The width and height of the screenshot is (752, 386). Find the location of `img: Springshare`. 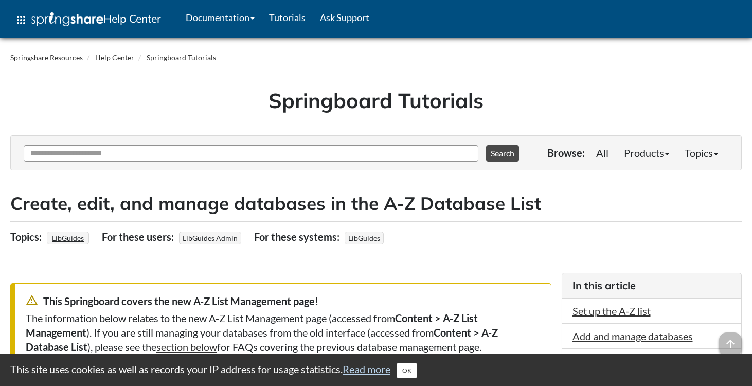

img: Springshare is located at coordinates (67, 19).